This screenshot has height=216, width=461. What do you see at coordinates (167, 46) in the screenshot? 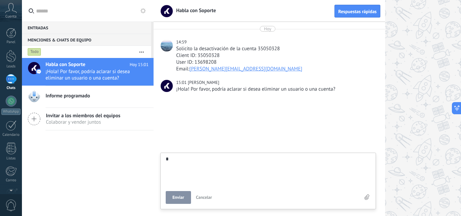
I see `span: Antonio Valero` at bounding box center [167, 46].